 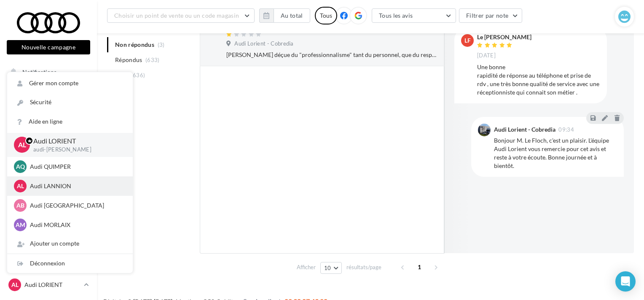 What do you see at coordinates (626, 282) in the screenshot?
I see `div: Open Intercom Messenger` at bounding box center [626, 282].